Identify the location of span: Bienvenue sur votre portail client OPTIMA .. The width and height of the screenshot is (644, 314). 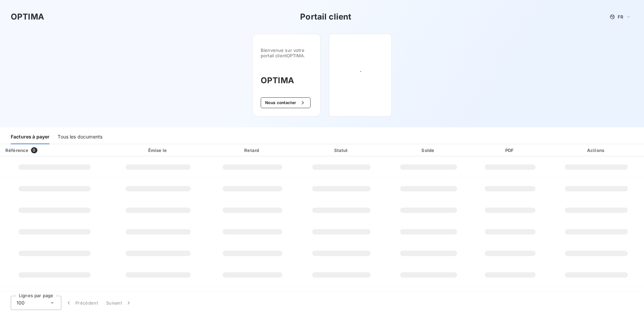
(286, 53).